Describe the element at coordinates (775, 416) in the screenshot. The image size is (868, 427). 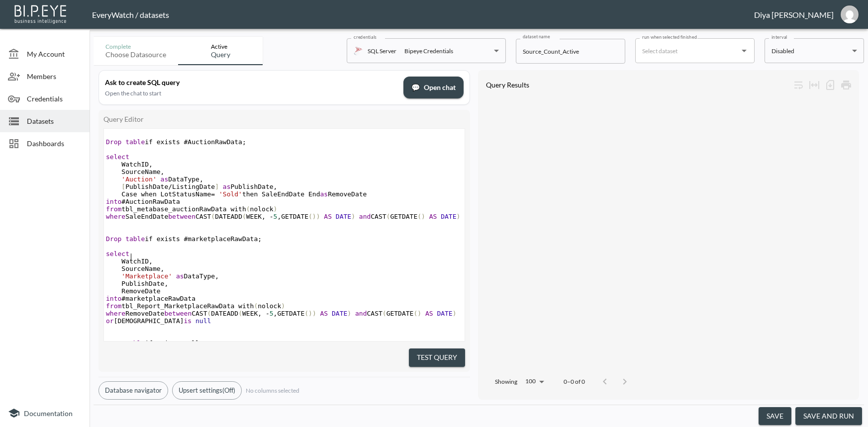
I see `button: save` at that location.